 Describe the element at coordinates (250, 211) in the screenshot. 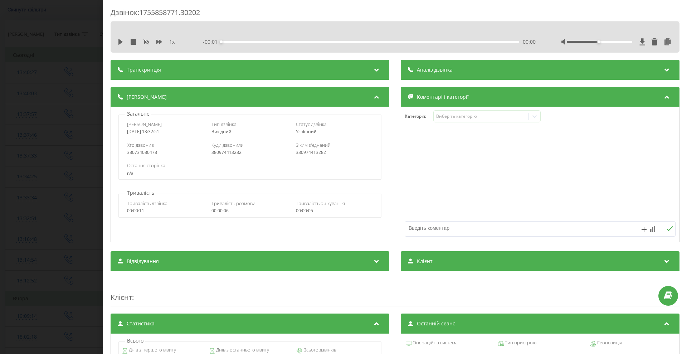

I see `div: 00:00:06` at that location.